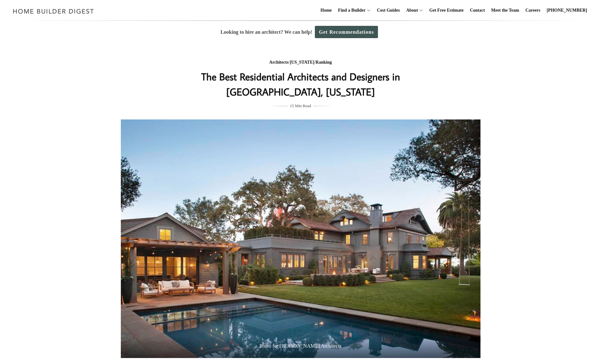 This screenshot has width=601, height=364. What do you see at coordinates (300, 106) in the screenshot?
I see `span: 15 Min Read` at bounding box center [300, 106].